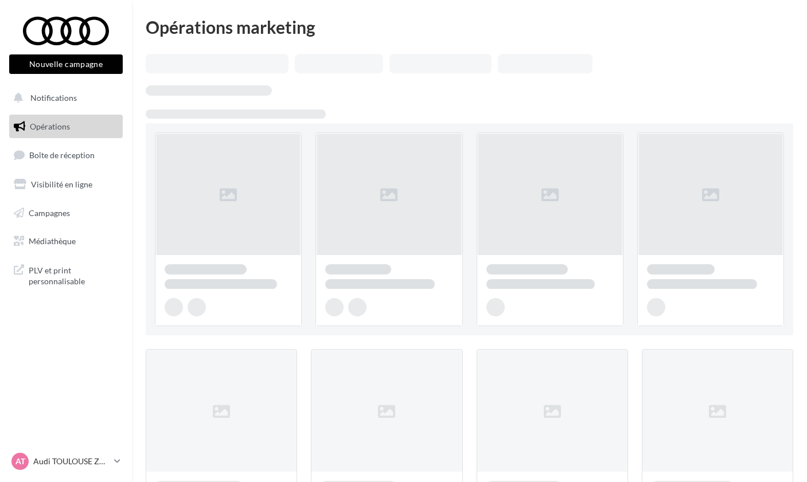 The image size is (807, 482). What do you see at coordinates (66, 462) in the screenshot?
I see `a: AT Audi TOULOUSE ZAC` at bounding box center [66, 462].